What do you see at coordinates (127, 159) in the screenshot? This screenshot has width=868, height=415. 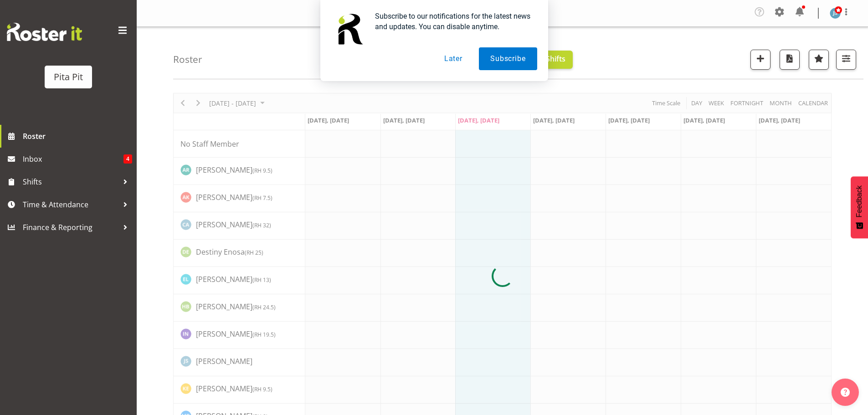 I see `span: 4` at bounding box center [127, 159].